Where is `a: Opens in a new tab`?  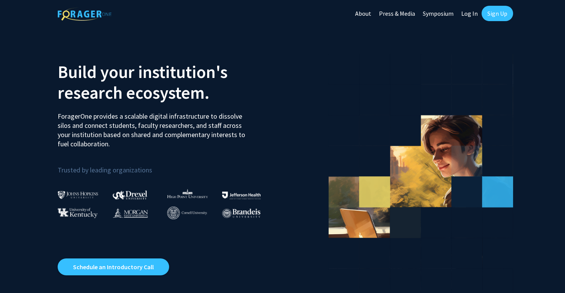
a: Opens in a new tab is located at coordinates (113, 267).